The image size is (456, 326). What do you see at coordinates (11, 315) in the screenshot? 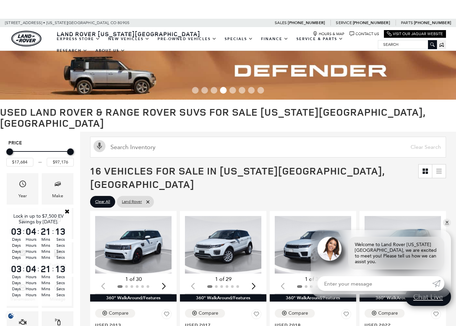
I see `img: Opt-Out Icon` at bounding box center [11, 315].